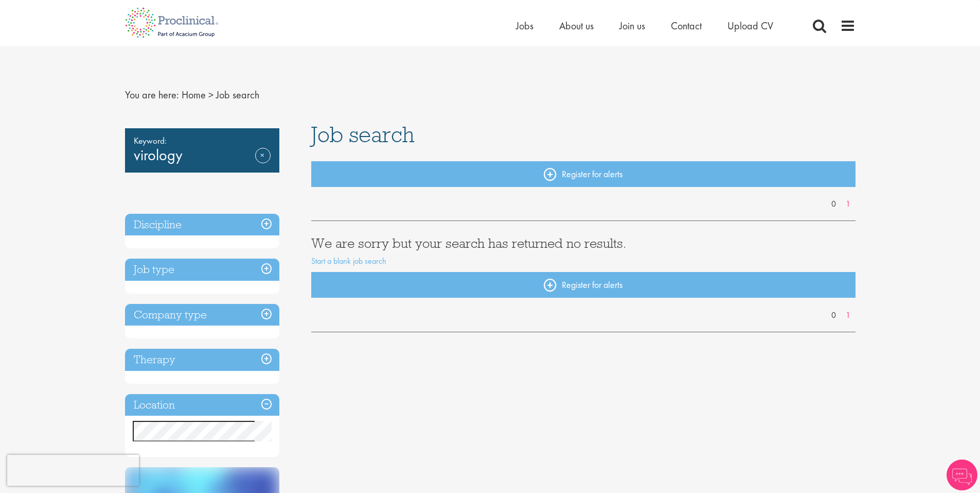  What do you see at coordinates (202, 359) in the screenshot?
I see `div: Therapy` at bounding box center [202, 359].